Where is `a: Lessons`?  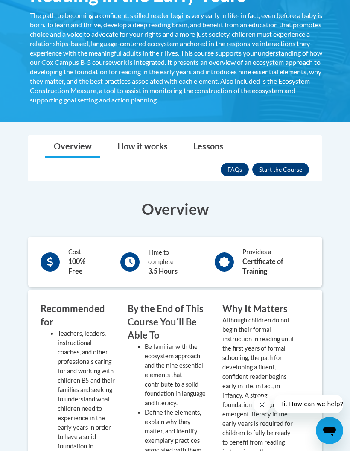 a: Lessons is located at coordinates (209, 147).